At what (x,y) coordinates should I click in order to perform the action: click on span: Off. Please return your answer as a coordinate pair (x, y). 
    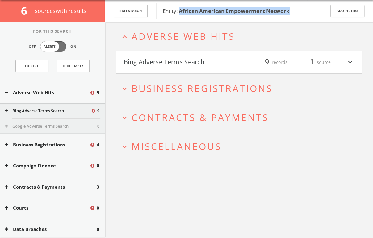
    Looking at the image, I should click on (32, 47).